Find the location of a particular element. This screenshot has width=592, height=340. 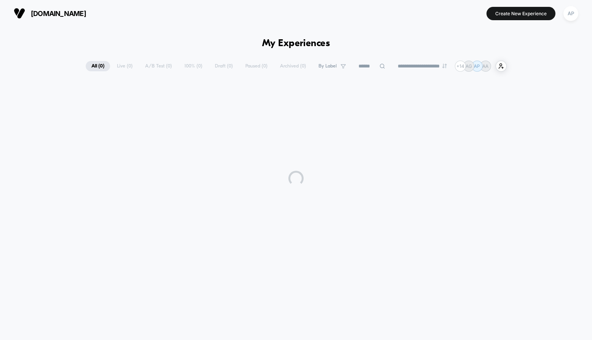

div: AP is located at coordinates (571, 13).